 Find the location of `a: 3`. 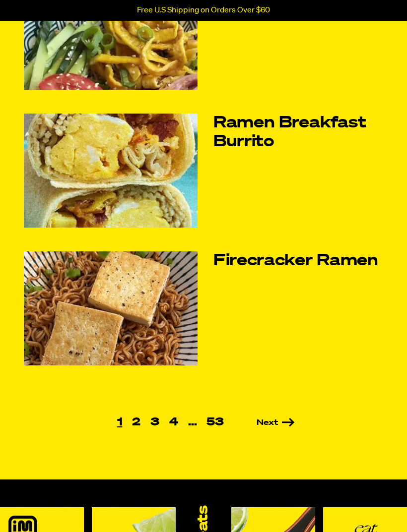

a: 3 is located at coordinates (155, 423).